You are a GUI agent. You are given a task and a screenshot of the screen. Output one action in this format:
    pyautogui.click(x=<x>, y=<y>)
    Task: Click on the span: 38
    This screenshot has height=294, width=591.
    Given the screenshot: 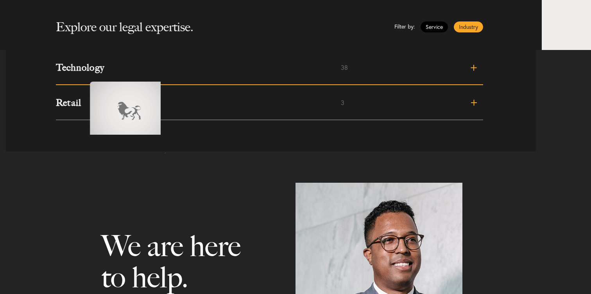 What is the action you would take?
    pyautogui.click(x=377, y=68)
    